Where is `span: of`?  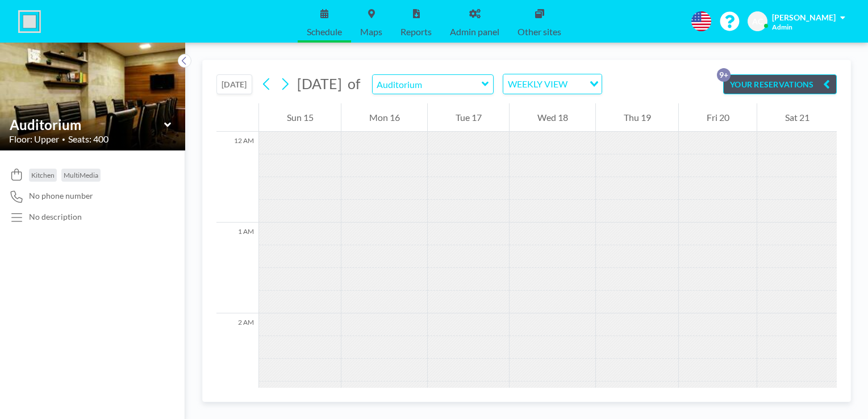
span: of is located at coordinates (354, 83).